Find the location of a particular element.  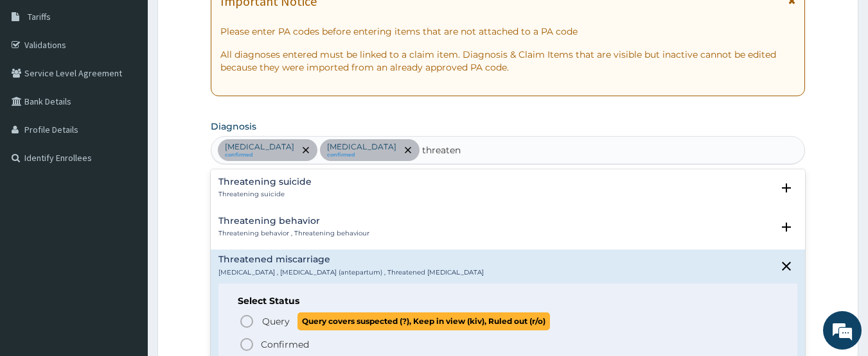

h6: Select Status is located at coordinates (508, 301).